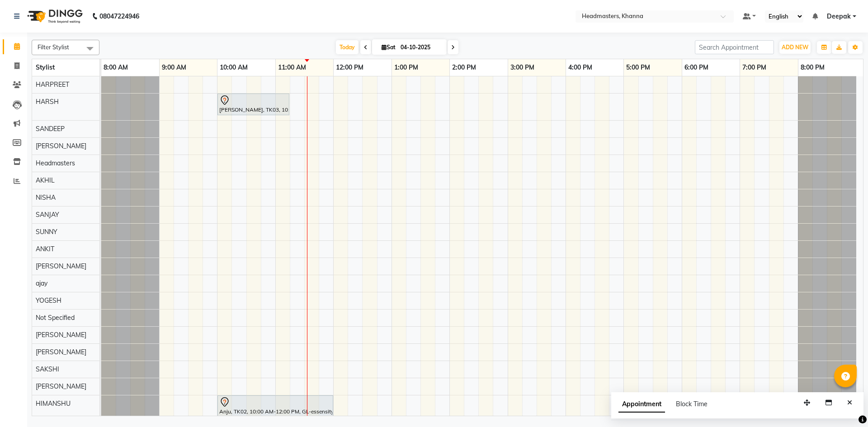 The height and width of the screenshot is (427, 868). I want to click on a: 6:00 PM, so click(696, 68).